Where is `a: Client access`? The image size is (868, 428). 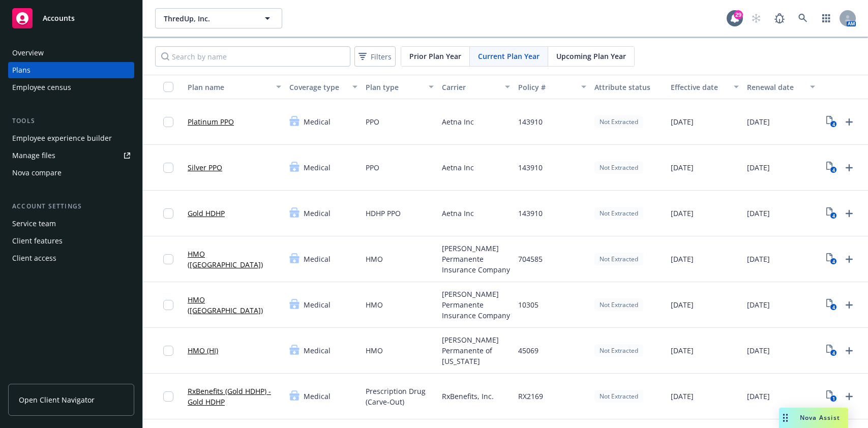 a: Client access is located at coordinates (71, 258).